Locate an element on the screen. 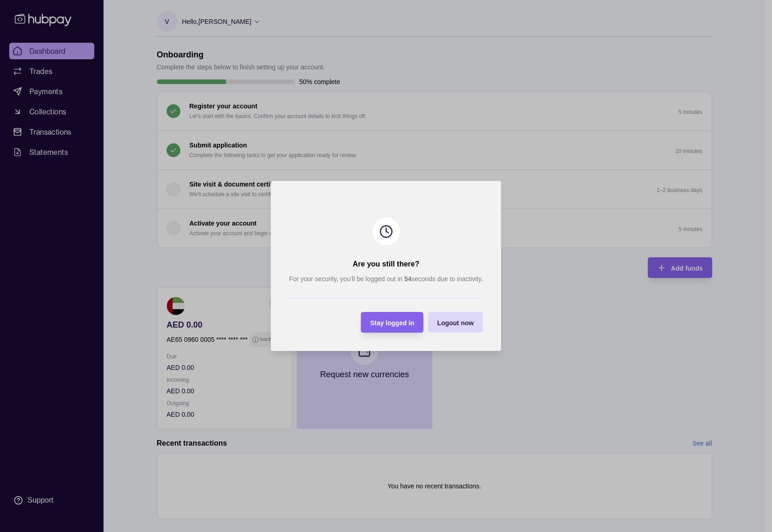 The image size is (772, 532). strong: 54 is located at coordinates (408, 279).